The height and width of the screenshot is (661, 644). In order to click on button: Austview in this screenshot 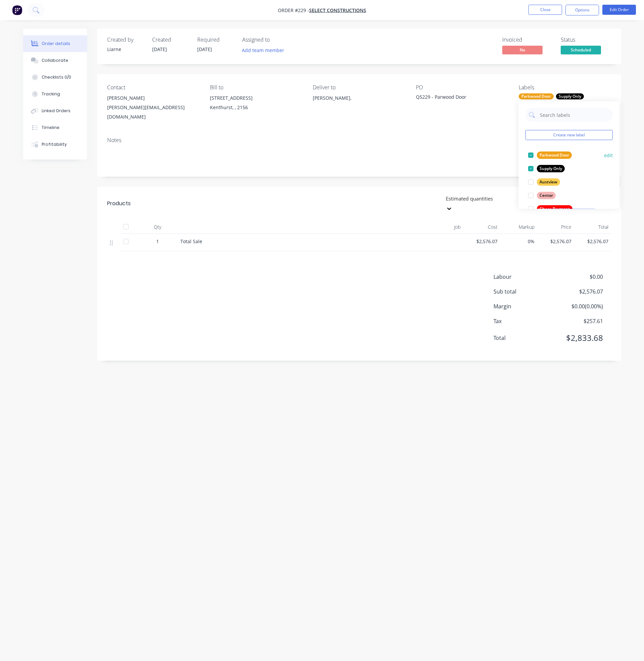, I will do `click(544, 182)`.